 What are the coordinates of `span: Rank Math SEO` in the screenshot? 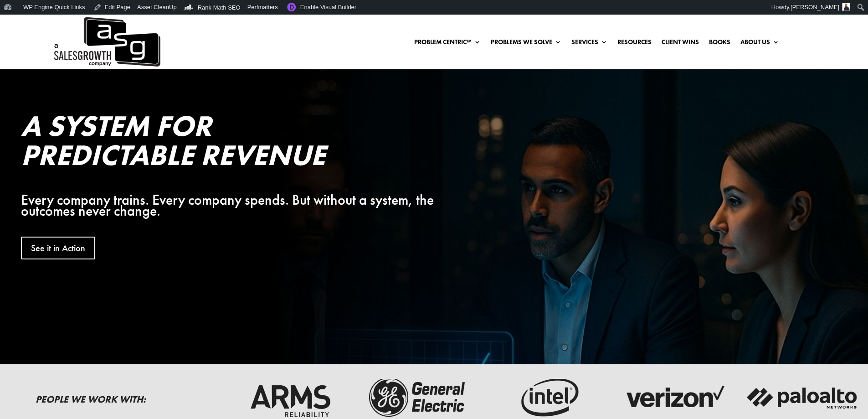 It's located at (219, 8).